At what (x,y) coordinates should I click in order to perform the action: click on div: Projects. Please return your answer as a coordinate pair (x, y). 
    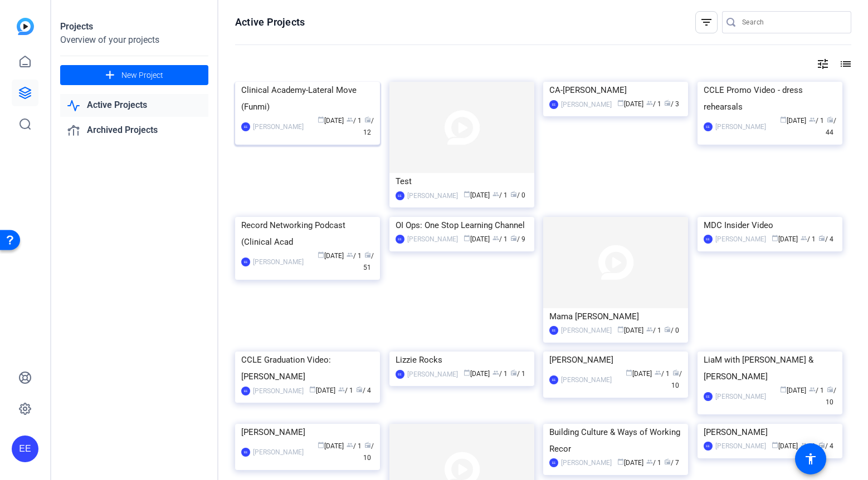
    Looking at the image, I should click on (134, 27).